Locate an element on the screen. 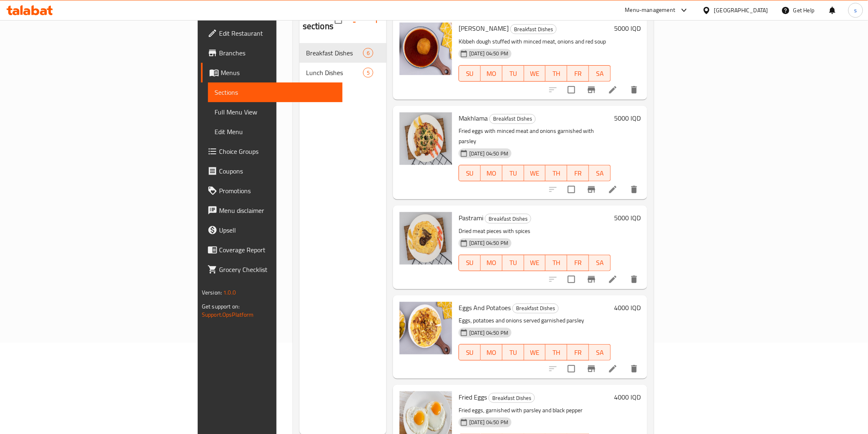 The width and height of the screenshot is (868, 434). span: Version: is located at coordinates (212, 292).